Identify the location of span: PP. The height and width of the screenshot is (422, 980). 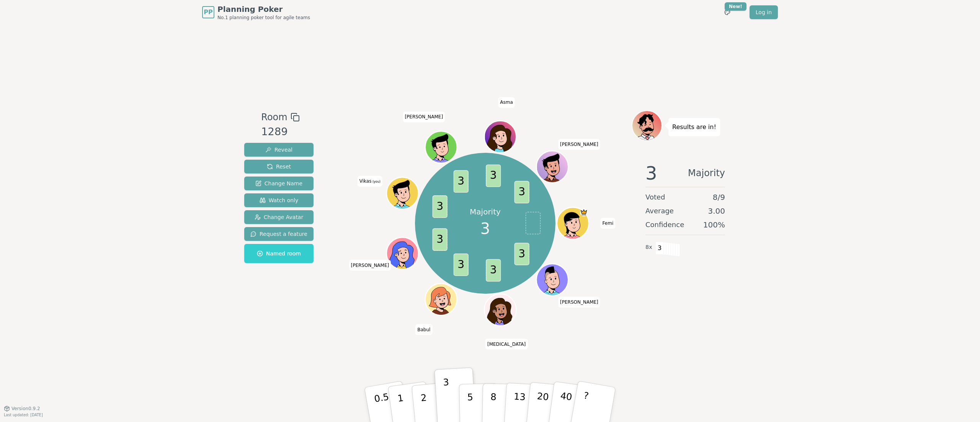
(208, 12).